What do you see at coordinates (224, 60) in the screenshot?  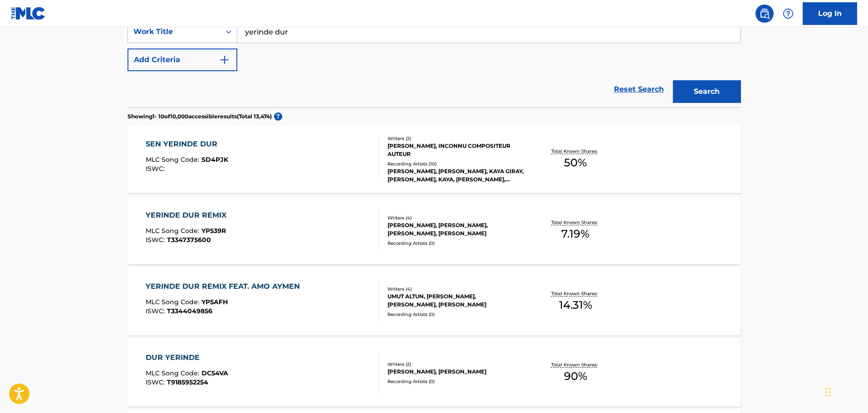 I see `img: 9d2ae6d4665cec9f34b9.svg` at bounding box center [224, 60].